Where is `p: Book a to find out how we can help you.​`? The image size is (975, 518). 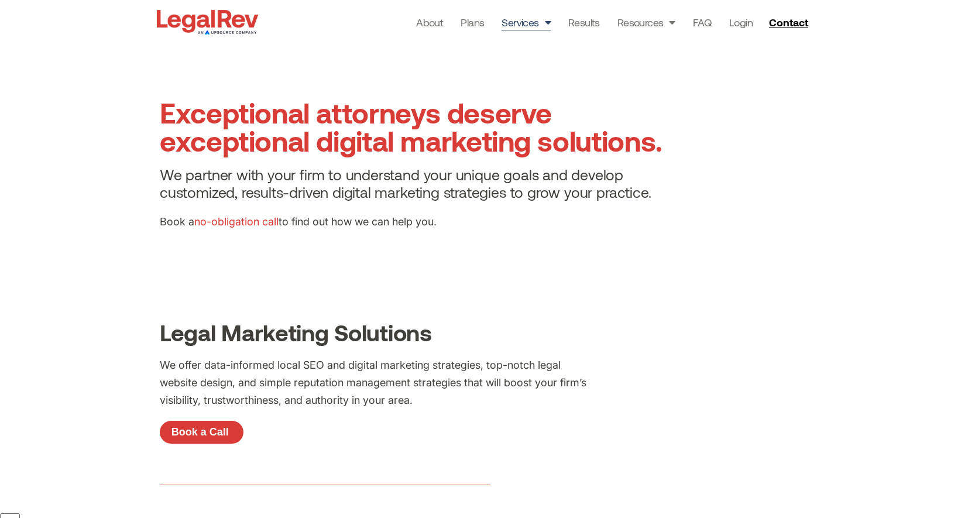 p: Book a to find out how we can help you.​ is located at coordinates (421, 222).